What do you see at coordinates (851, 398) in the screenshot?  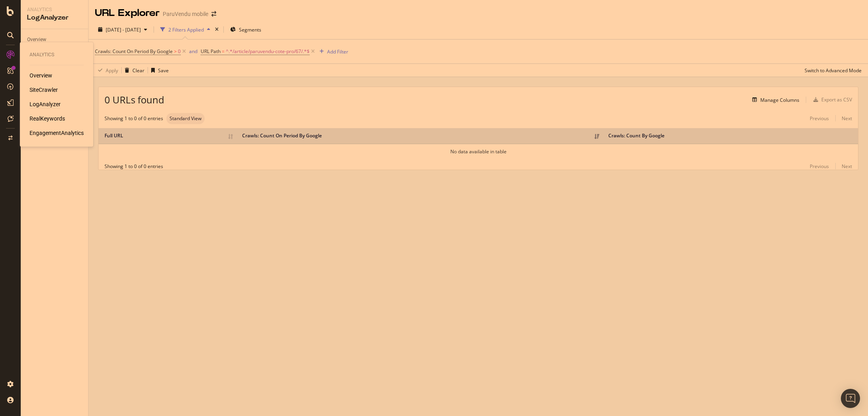 I see `div: Open Intercom Messenger` at bounding box center [851, 398].